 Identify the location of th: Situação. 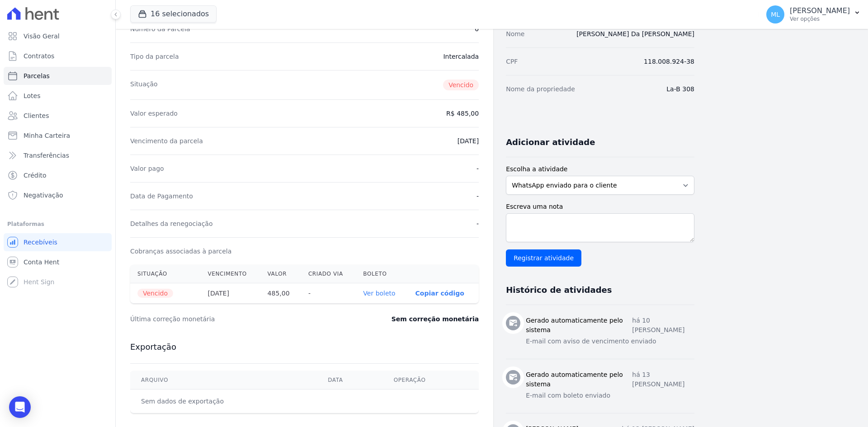
(165, 274).